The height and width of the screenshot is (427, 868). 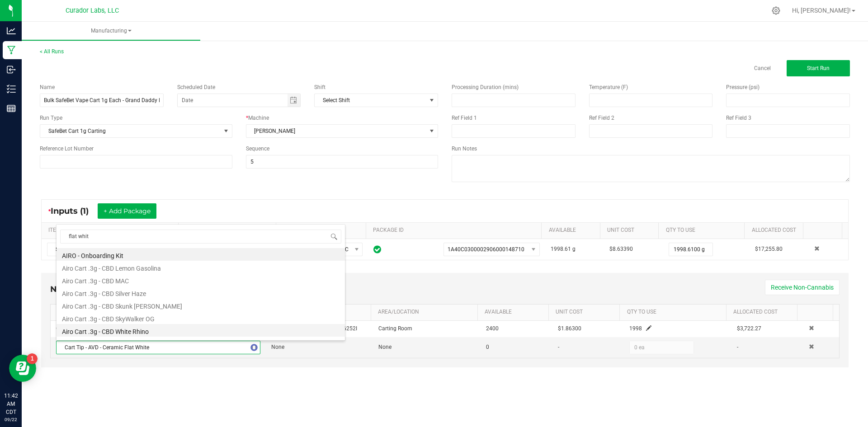 I want to click on span: $1.86300, so click(x=570, y=328).